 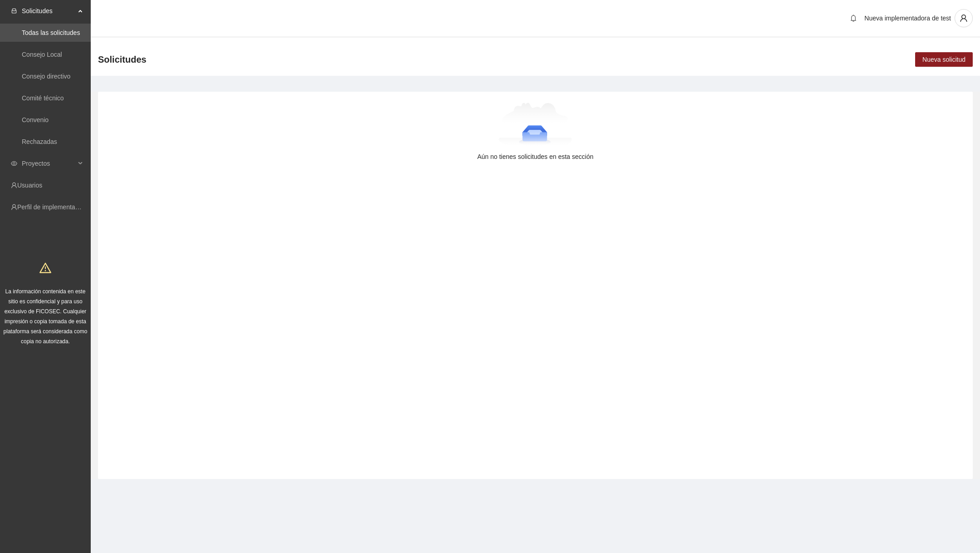 What do you see at coordinates (944, 59) in the screenshot?
I see `span: Nueva solicitud` at bounding box center [944, 59].